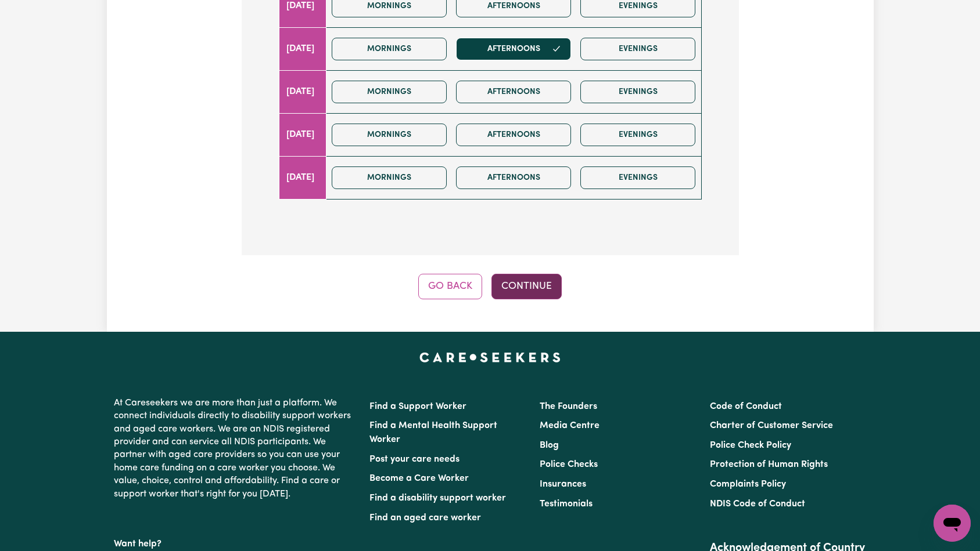 The width and height of the screenshot is (980, 551). Describe the element at coordinates (526, 287) in the screenshot. I see `button: Continue` at that location.